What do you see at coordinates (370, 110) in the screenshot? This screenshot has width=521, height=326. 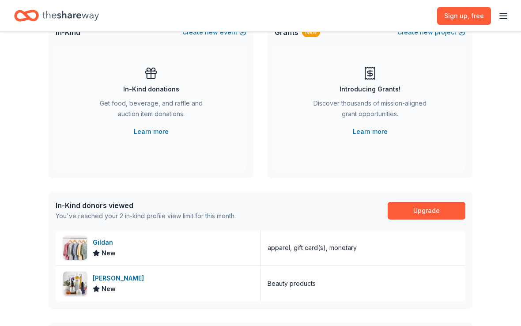 I see `div: Discover thousands of mission-aligned grant opportunities.` at bounding box center [370, 110].